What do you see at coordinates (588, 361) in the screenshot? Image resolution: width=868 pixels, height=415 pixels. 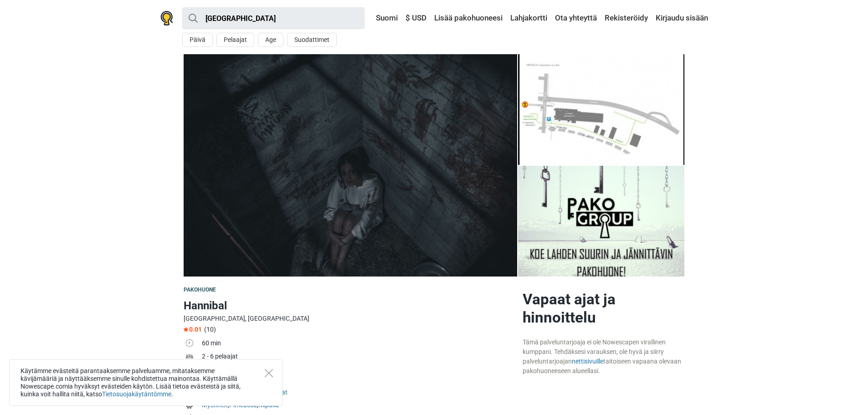 I see `a: nettisivuille` at bounding box center [588, 361].